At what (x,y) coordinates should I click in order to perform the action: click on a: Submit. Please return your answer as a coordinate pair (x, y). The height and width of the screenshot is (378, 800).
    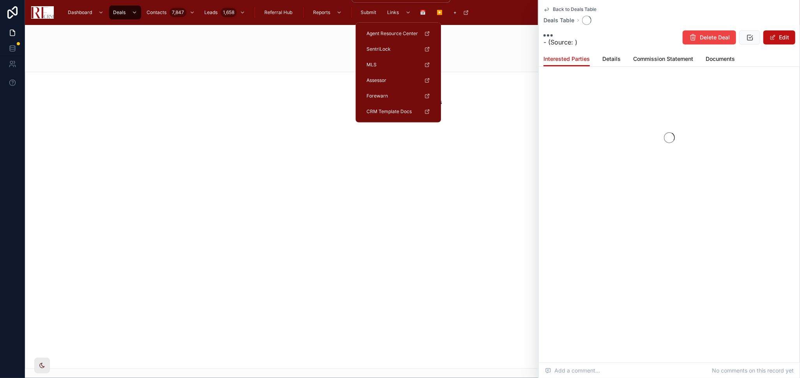
    Looking at the image, I should click on (369, 12).